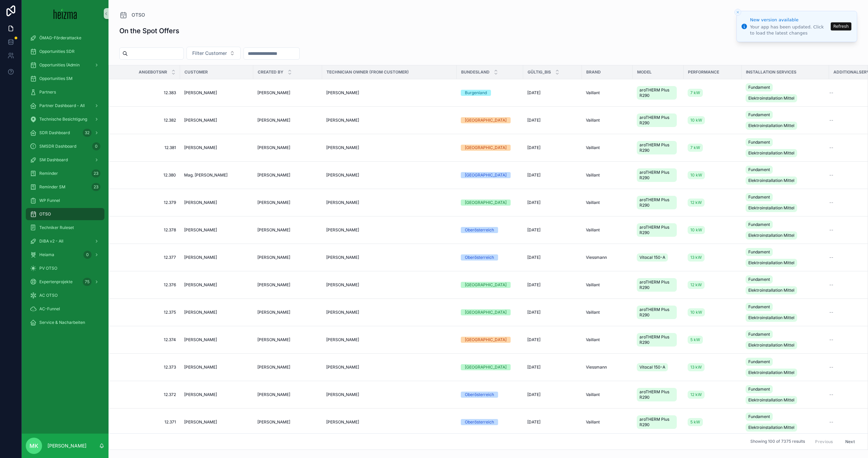 The image size is (868, 458). What do you see at coordinates (147, 285) in the screenshot?
I see `span: 12.376` at bounding box center [147, 285].